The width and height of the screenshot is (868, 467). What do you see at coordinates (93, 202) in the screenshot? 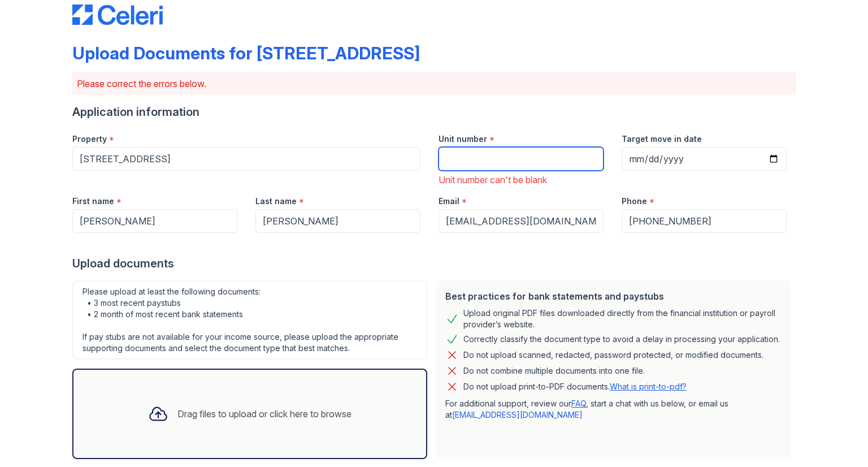
I see `label: First name` at bounding box center [93, 202].